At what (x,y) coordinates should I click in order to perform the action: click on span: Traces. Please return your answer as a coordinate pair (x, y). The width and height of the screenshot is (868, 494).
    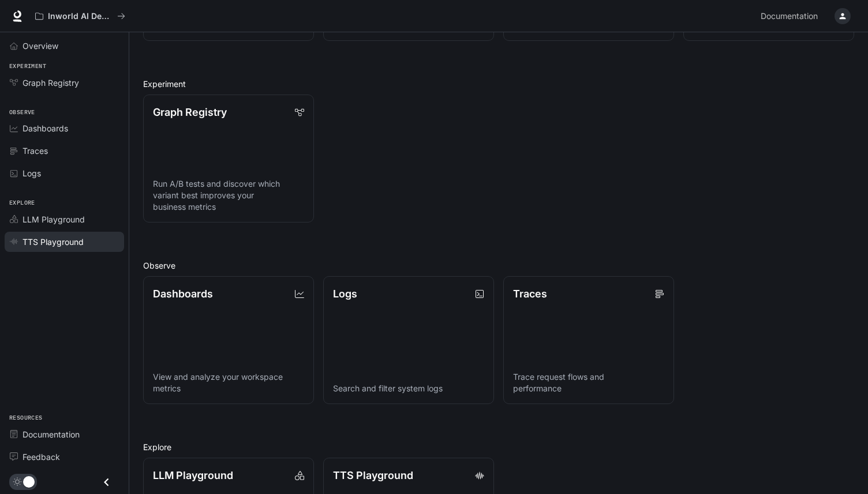
    Looking at the image, I should click on (35, 150).